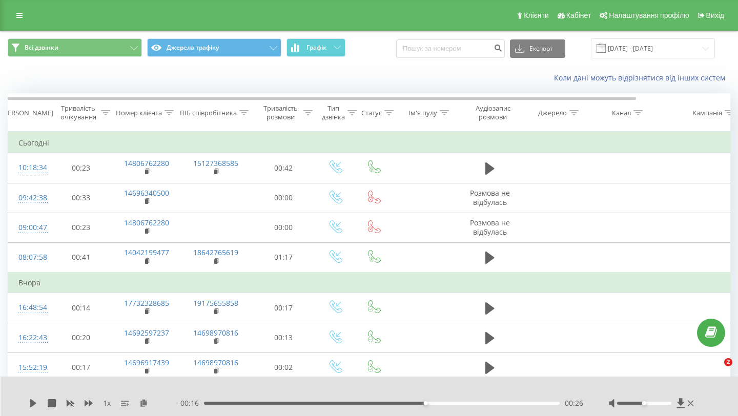 This screenshot has height=416, width=738. I want to click on input: Пошук за номером, so click(451, 49).